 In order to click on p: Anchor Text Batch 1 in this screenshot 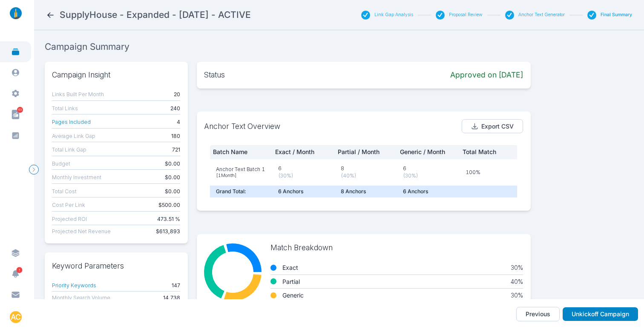, I will do `click(240, 169)`.